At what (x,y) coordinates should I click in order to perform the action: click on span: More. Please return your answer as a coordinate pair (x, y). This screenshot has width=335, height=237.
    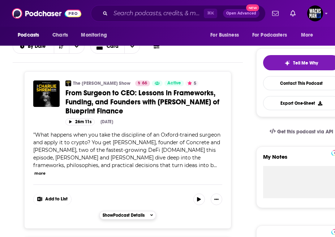
    Looking at the image, I should click on (307, 35).